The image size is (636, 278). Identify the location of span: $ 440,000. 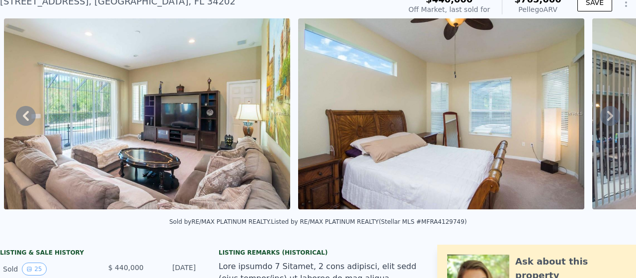
(126, 267).